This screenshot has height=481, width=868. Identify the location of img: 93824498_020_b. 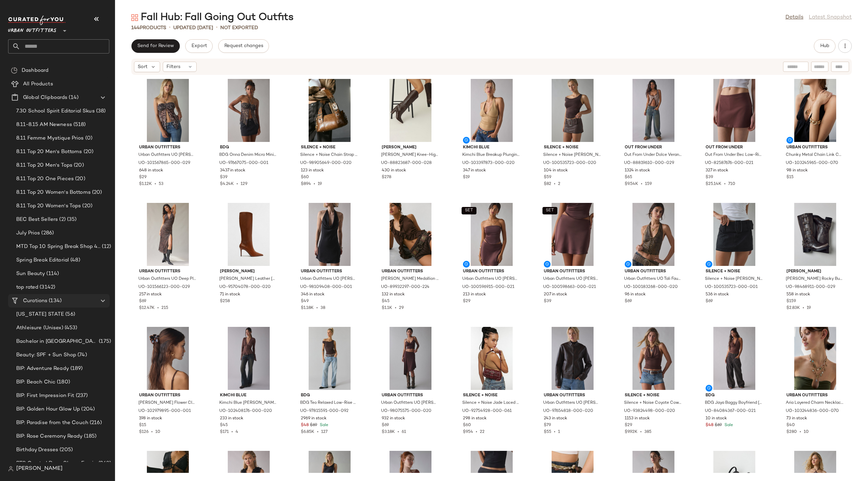
(653, 358).